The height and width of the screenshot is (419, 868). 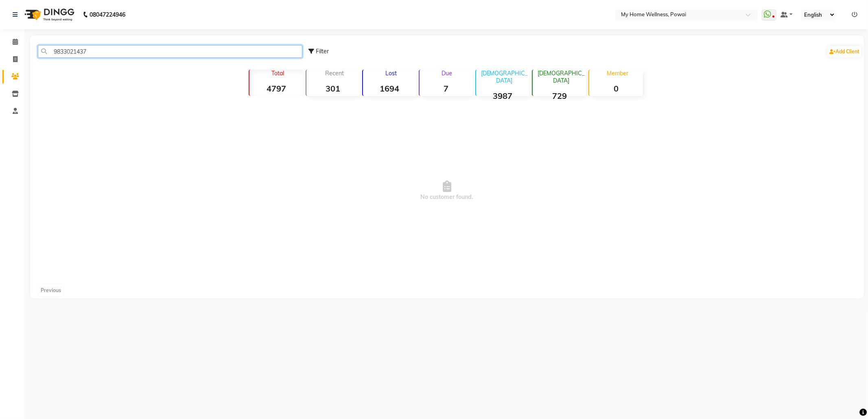 I want to click on strong: 1694, so click(x=389, y=88).